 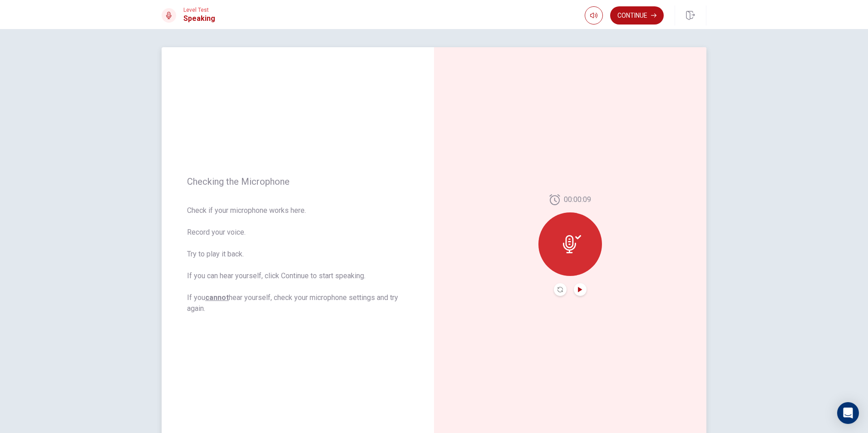 I want to click on span: 00:00:09, so click(x=578, y=199).